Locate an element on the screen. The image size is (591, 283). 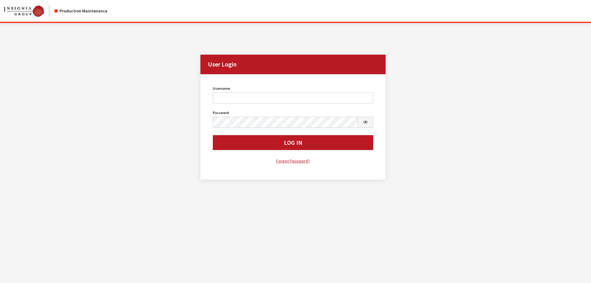
a: Forgot Password? is located at coordinates (293, 161).